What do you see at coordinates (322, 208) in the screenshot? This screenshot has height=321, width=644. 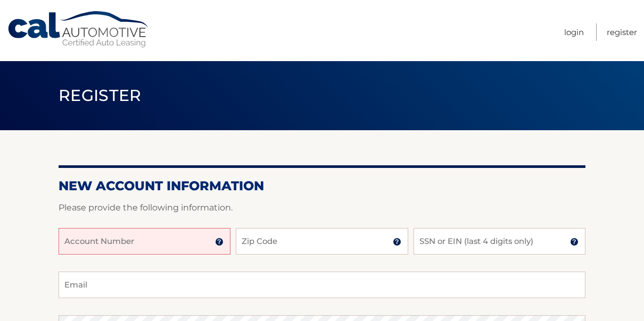 I see `p: Please provide the following information.` at bounding box center [322, 208].